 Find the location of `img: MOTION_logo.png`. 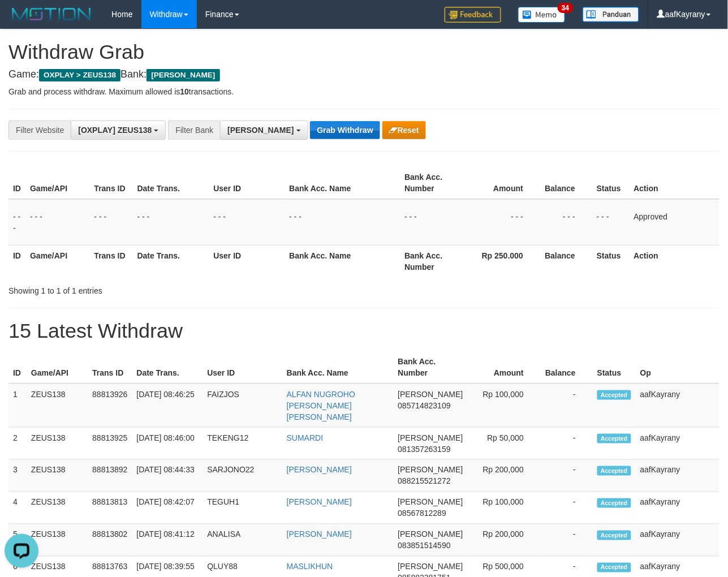

img: MOTION_logo.png is located at coordinates (52, 14).